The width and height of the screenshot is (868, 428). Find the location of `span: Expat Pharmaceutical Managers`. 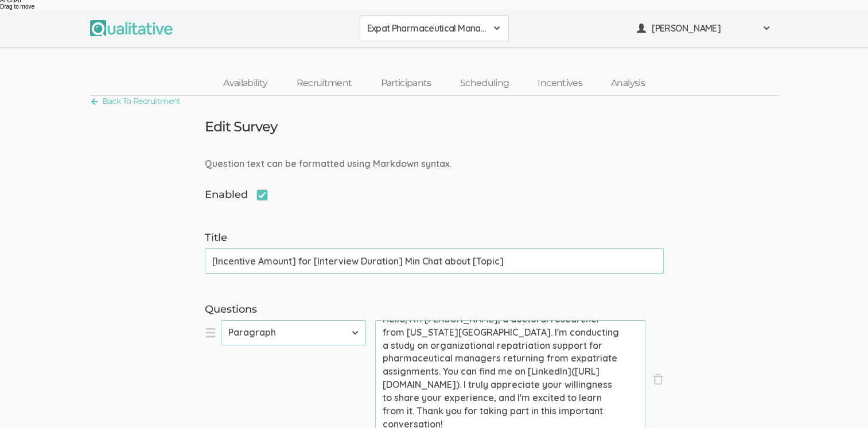

span: Expat Pharmaceutical Managers is located at coordinates (427, 28).